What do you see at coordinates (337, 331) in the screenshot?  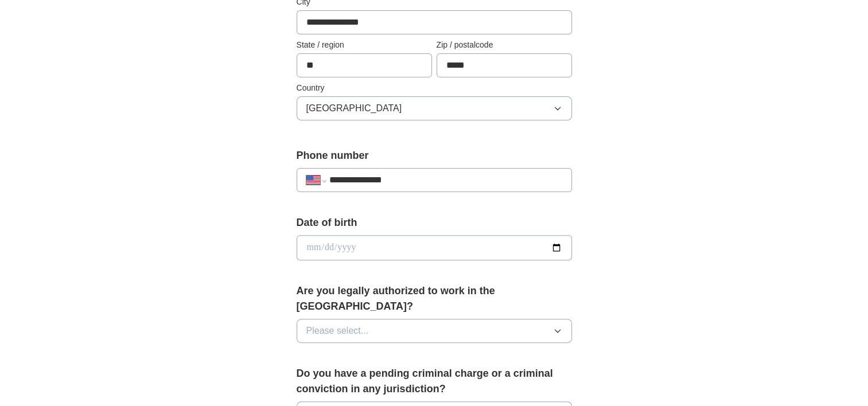 I see `span: Please select...` at bounding box center [337, 331].